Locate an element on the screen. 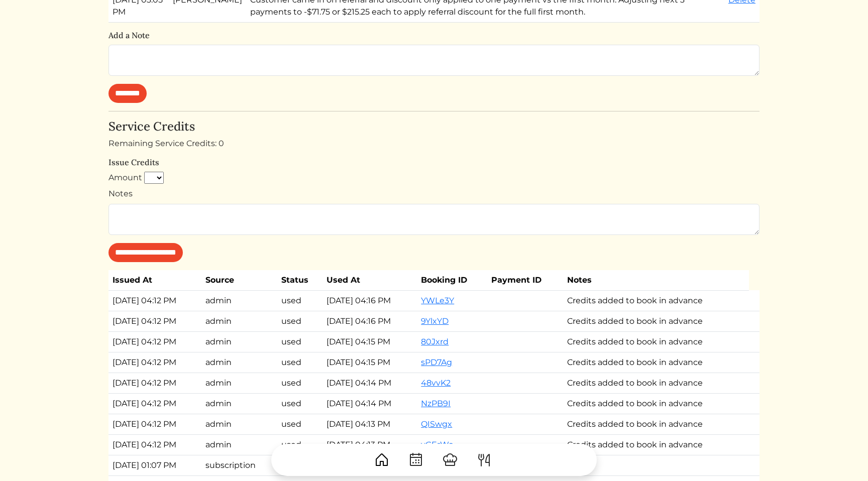 The width and height of the screenshot is (868, 481). th: Booking ID is located at coordinates (452, 280).